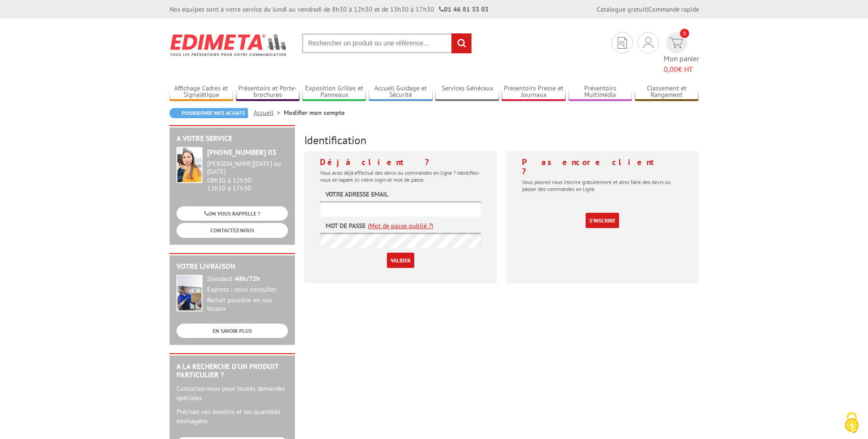 This screenshot has width=868, height=439. Describe the element at coordinates (400, 163) in the screenshot. I see `h4: Déjà client ?` at that location.